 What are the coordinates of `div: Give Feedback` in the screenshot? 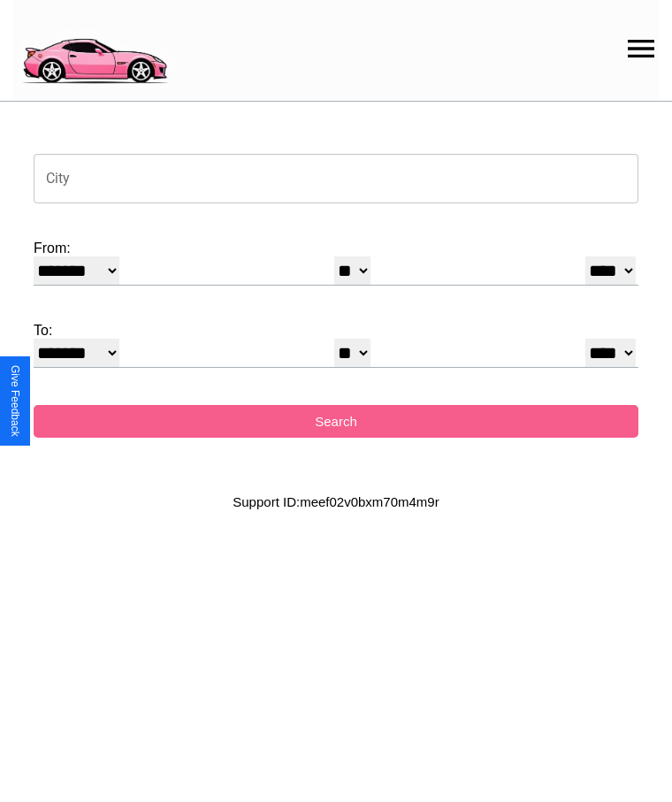 It's located at (15, 401).